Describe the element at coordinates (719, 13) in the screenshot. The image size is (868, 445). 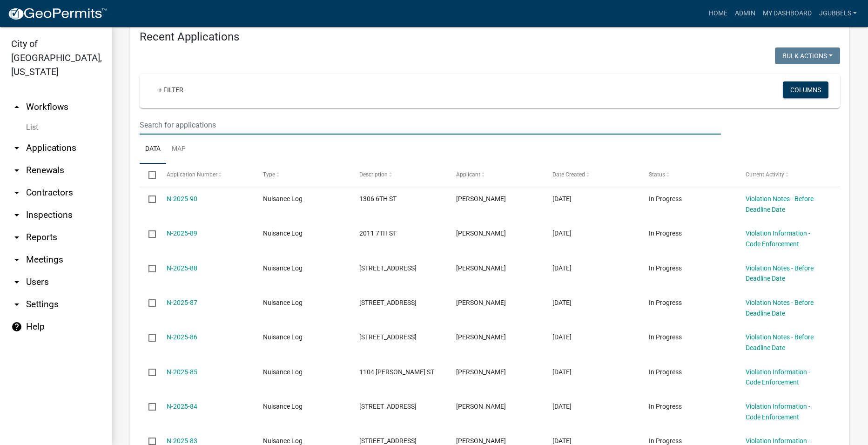
I see `a: Home` at that location.